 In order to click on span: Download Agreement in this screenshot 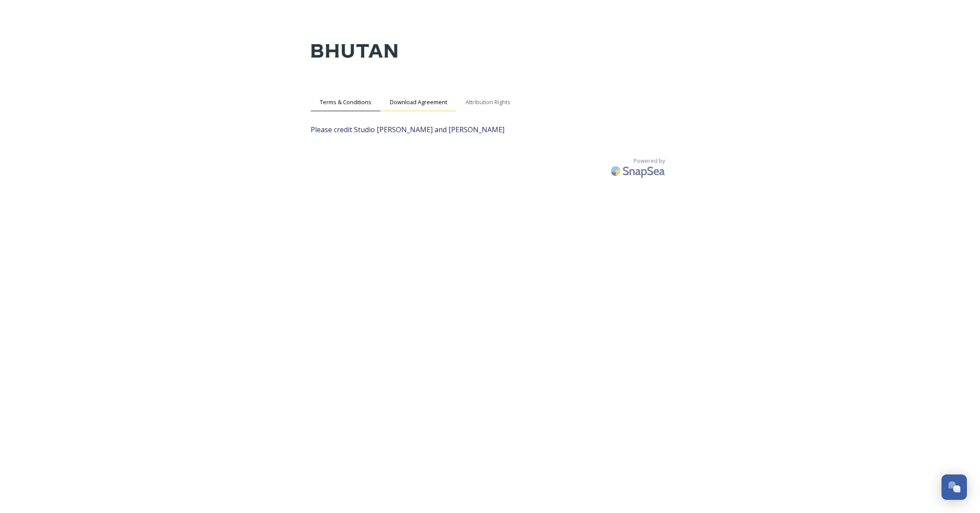, I will do `click(418, 102)`.